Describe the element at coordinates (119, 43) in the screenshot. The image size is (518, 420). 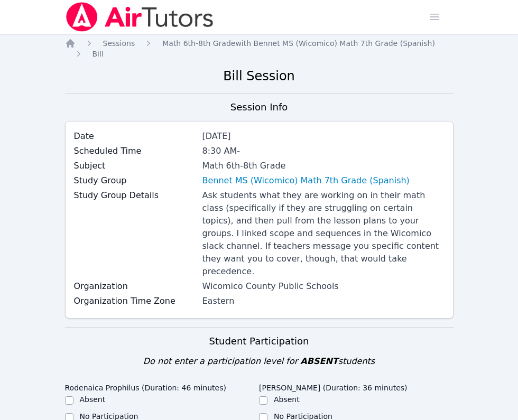
I see `a: Sessions` at that location.